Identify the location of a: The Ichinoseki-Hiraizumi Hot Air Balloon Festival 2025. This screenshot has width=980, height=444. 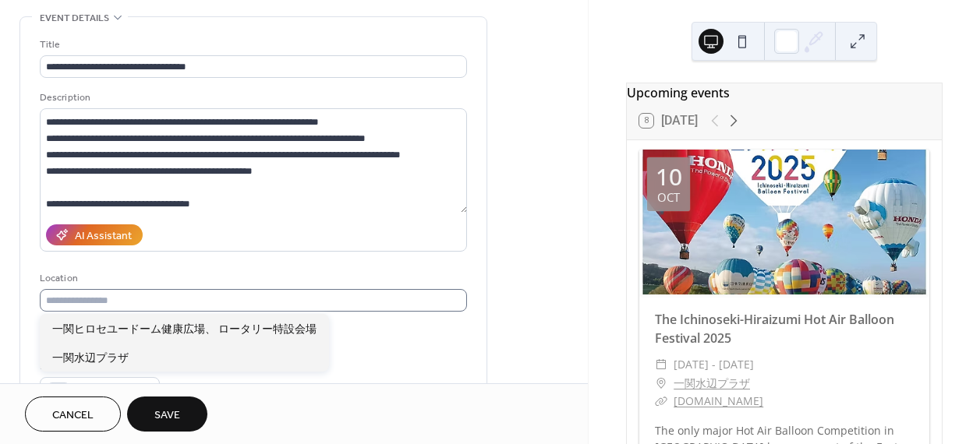
(774, 329).